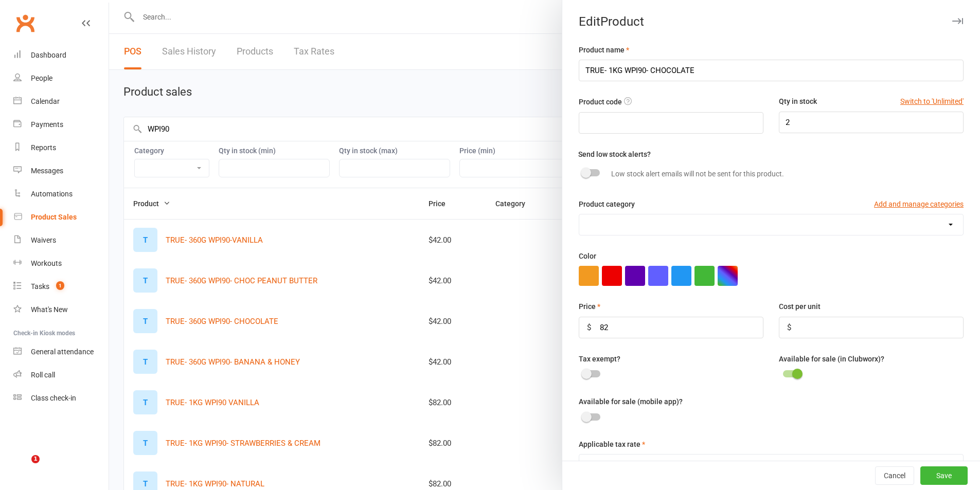  I want to click on label: Available for sale (mobile app)?, so click(631, 402).